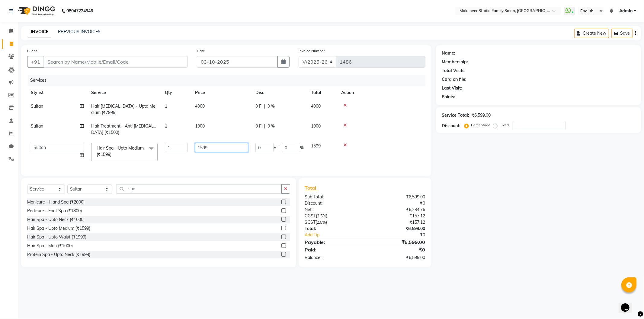  Describe the element at coordinates (311, 188) in the screenshot. I see `span: Total` at that location.